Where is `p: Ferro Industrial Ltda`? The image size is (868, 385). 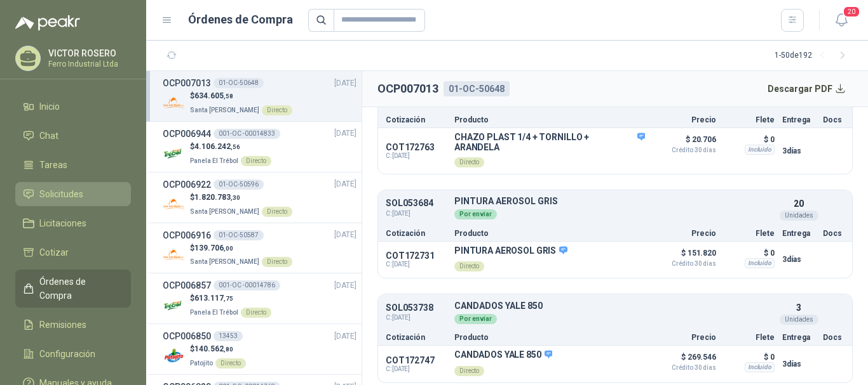 p: Ferro Industrial Ltda is located at coordinates (88, 64).